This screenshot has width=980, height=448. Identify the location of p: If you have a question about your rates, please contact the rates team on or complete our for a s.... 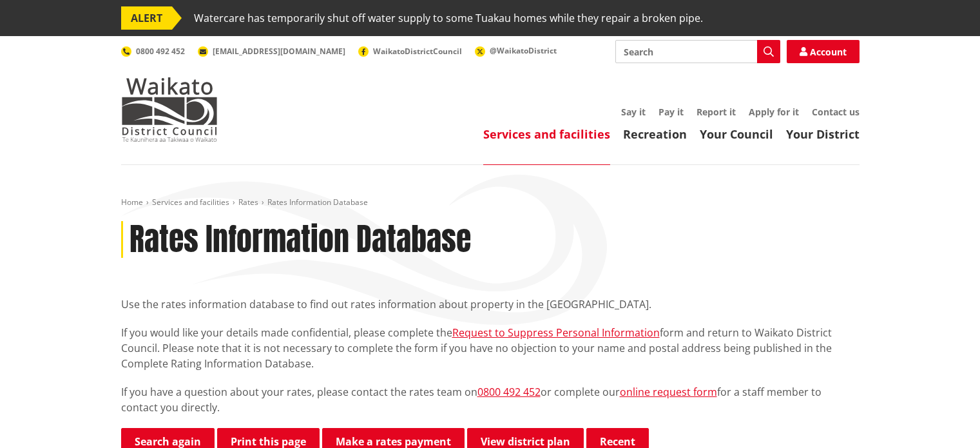
(491, 400).